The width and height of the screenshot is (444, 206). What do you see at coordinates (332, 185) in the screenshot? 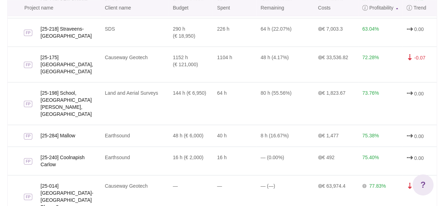
I see `span: € 63,974.4` at bounding box center [332, 185].